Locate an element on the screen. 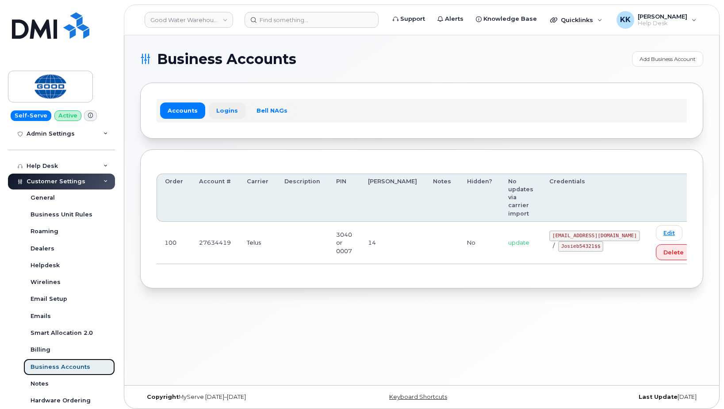 Image resolution: width=724 pixels, height=409 pixels. a: Keyboard Shortcuts is located at coordinates (418, 397).